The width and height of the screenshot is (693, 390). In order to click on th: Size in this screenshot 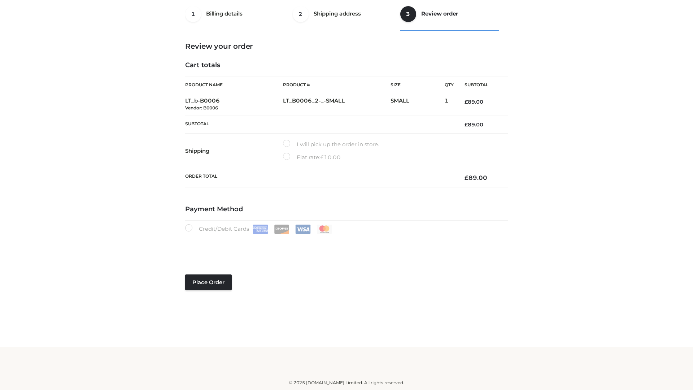, I will do `click(416, 85)`.